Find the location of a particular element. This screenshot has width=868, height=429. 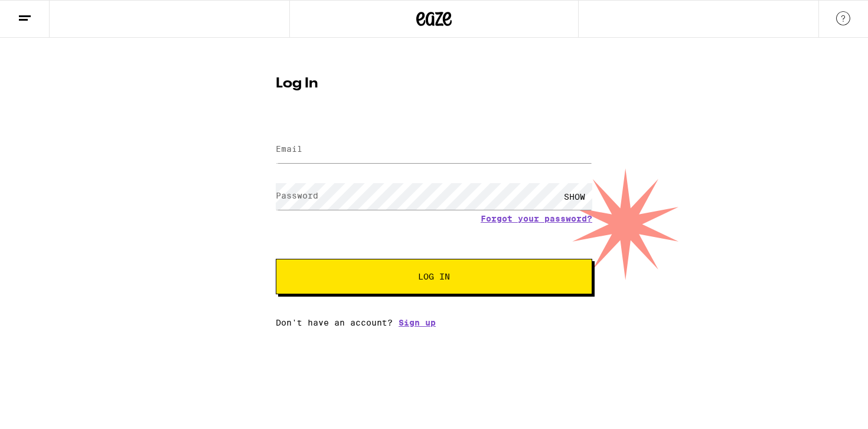

label: Email is located at coordinates (289, 149).